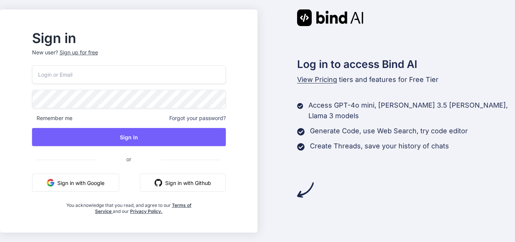 The width and height of the screenshot is (515, 242). I want to click on button: Sign In, so click(129, 137).